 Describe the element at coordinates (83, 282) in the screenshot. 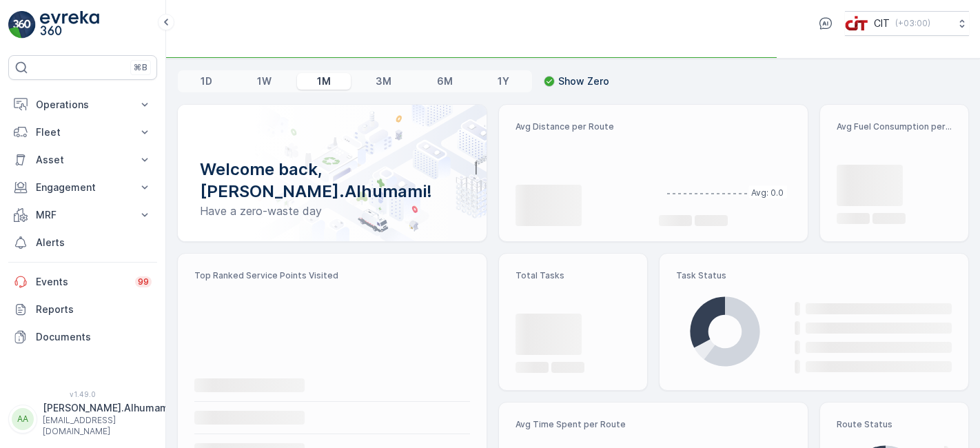

I see `a: Events99` at that location.